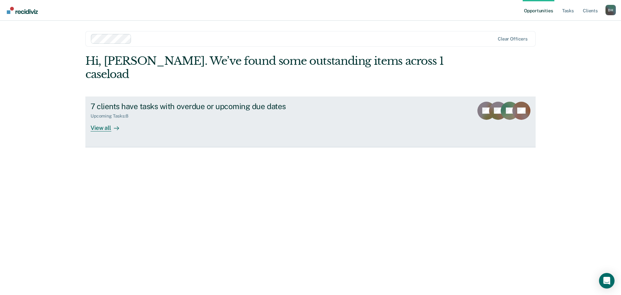 Image resolution: width=621 pixels, height=295 pixels. Describe the element at coordinates (22, 10) in the screenshot. I see `img: Recidiviz` at that location.